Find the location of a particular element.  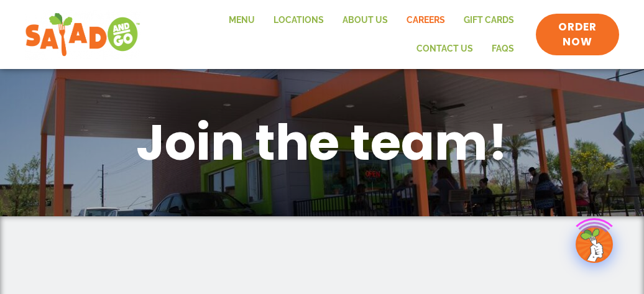

a: Contact Us is located at coordinates (444, 49).